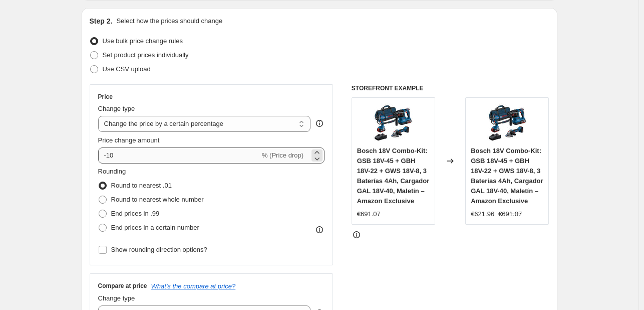  Describe the element at coordinates (123, 286) in the screenshot. I see `h3: Compare at price` at that location.